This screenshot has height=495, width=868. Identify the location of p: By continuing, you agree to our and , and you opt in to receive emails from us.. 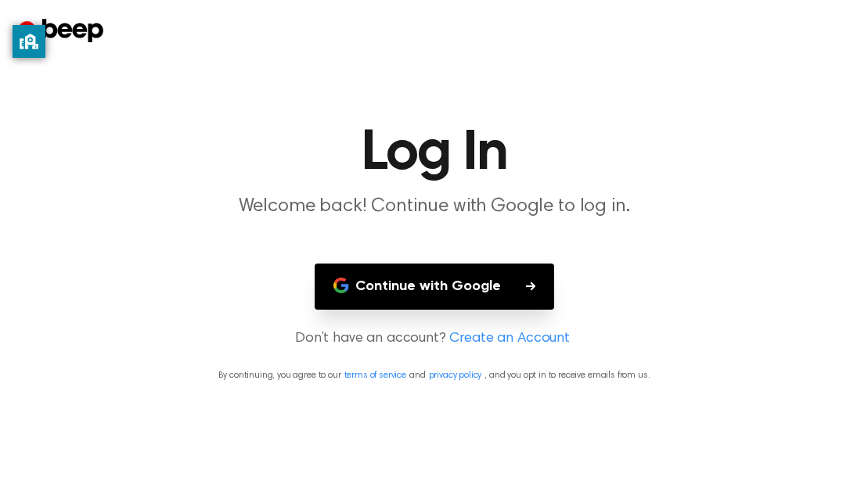
(434, 375).